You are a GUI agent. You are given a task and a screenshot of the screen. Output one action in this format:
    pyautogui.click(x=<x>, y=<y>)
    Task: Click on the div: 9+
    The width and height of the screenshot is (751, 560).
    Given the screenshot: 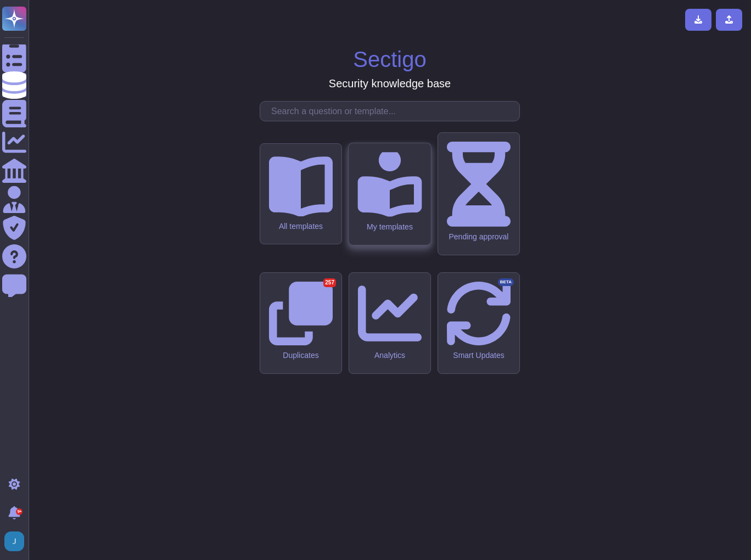 What is the action you would take?
    pyautogui.click(x=19, y=512)
    